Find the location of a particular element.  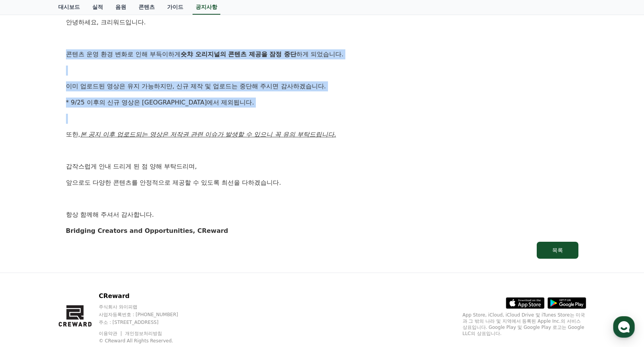

span: 홈 is located at coordinates (27, 259).